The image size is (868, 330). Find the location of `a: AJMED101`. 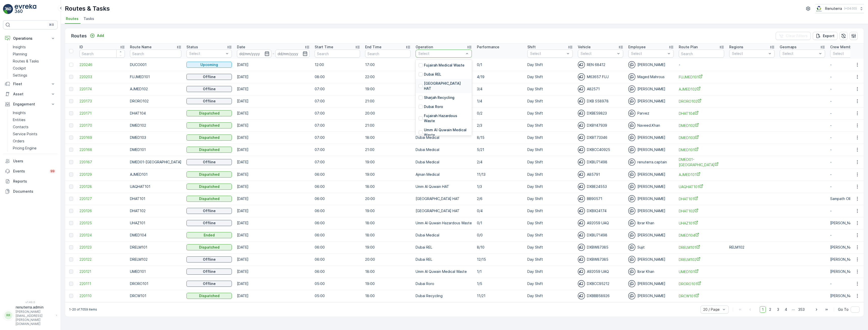

a: AJMED101 is located at coordinates (702, 175).